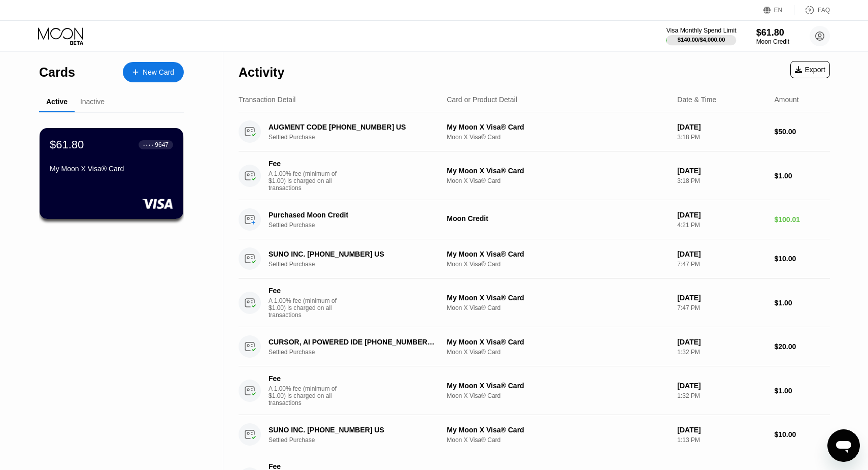  Describe the element at coordinates (57, 72) in the screenshot. I see `div: Cards` at that location.